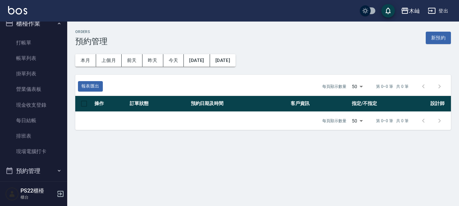  What do you see at coordinates (34, 89) in the screenshot?
I see `a: 營業儀表板` at bounding box center [34, 89].